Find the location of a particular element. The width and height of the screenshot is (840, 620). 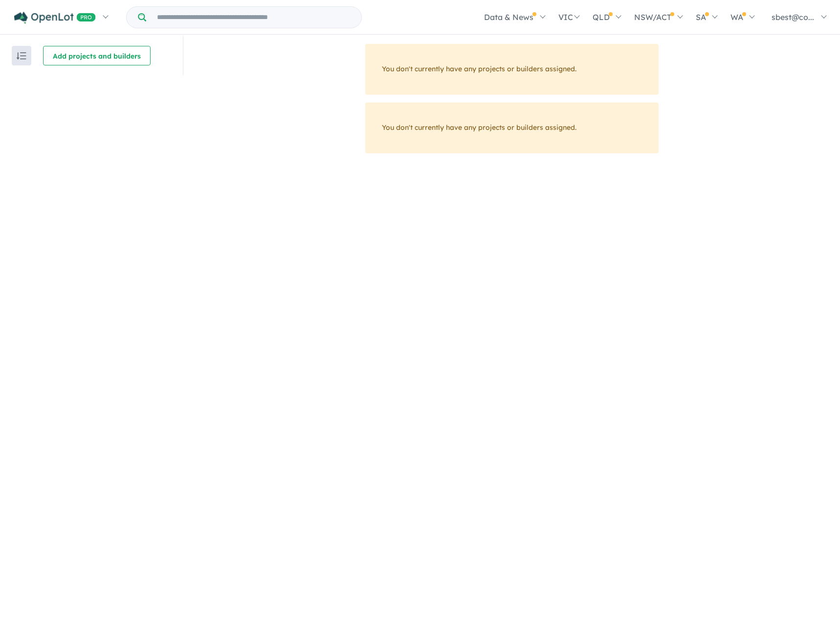

img: sort.svg is located at coordinates (22, 56).